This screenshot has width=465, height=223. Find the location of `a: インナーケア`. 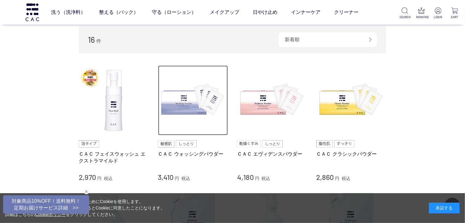

a: インナーケア is located at coordinates (306, 12).